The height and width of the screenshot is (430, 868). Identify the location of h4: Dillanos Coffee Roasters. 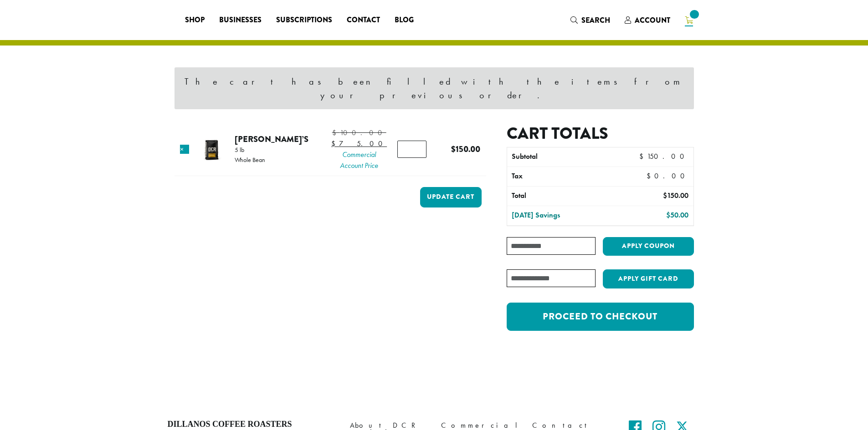
(252, 425).